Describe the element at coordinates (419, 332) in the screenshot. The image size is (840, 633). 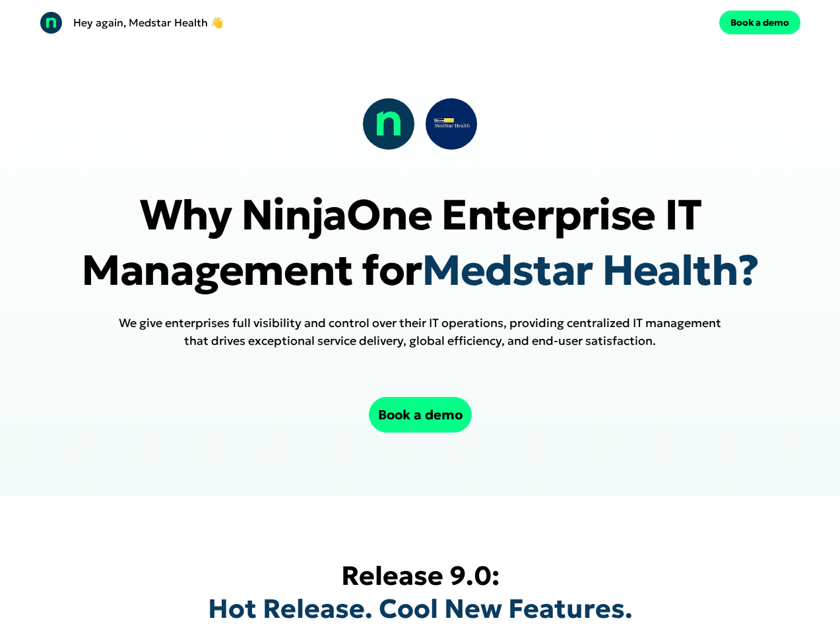
I see `h1: We give enterprises full visibility and control over their IT operations, providing centralized I...` at that location.